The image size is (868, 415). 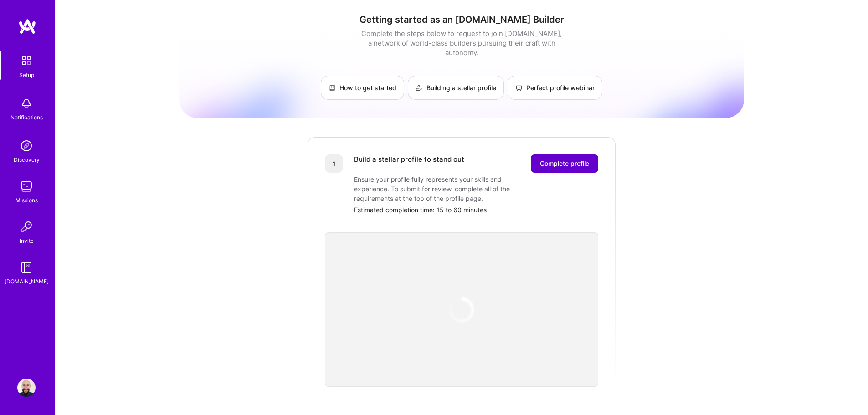 I want to click on img: User Avatar, so click(x=27, y=387).